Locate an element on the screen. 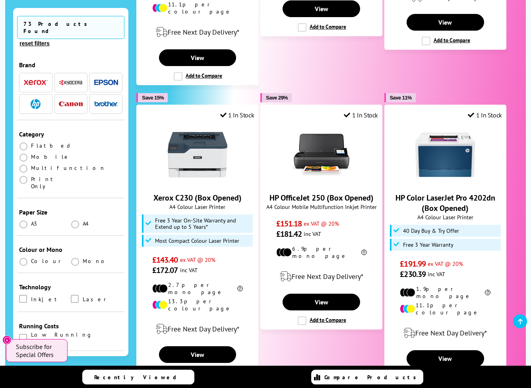 The width and height of the screenshot is (531, 388). img: Xerox C230 (Box Opened) is located at coordinates (198, 155).